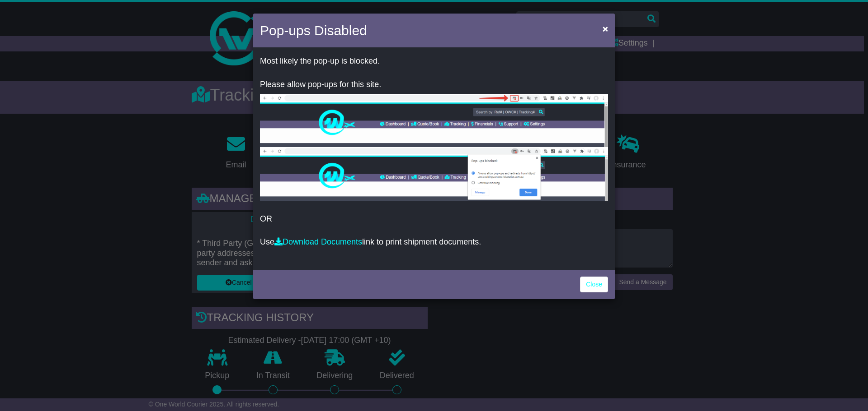 Image resolution: width=868 pixels, height=411 pixels. I want to click on img: allow-popup-1.png, so click(434, 121).